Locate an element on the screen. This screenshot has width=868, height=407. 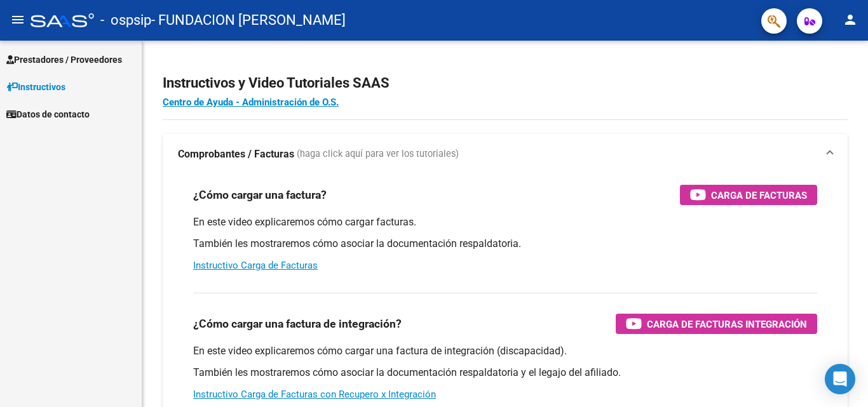
span: - ospsip is located at coordinates (126, 21).